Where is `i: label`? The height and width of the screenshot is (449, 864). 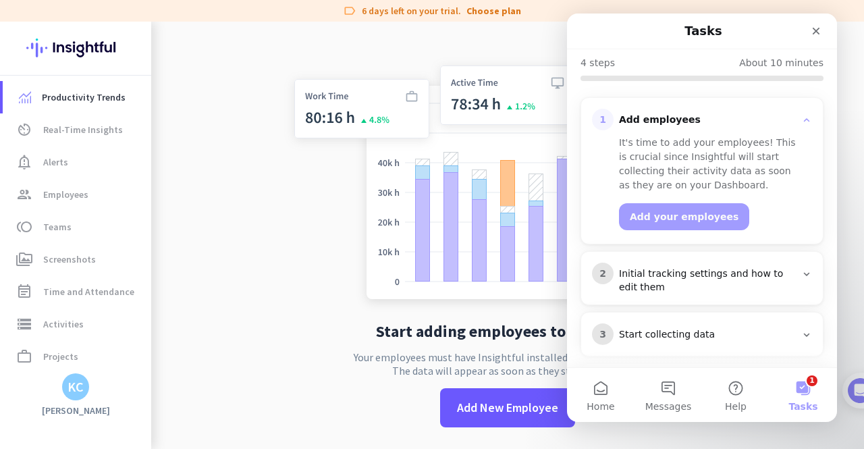 i: label is located at coordinates (350, 11).